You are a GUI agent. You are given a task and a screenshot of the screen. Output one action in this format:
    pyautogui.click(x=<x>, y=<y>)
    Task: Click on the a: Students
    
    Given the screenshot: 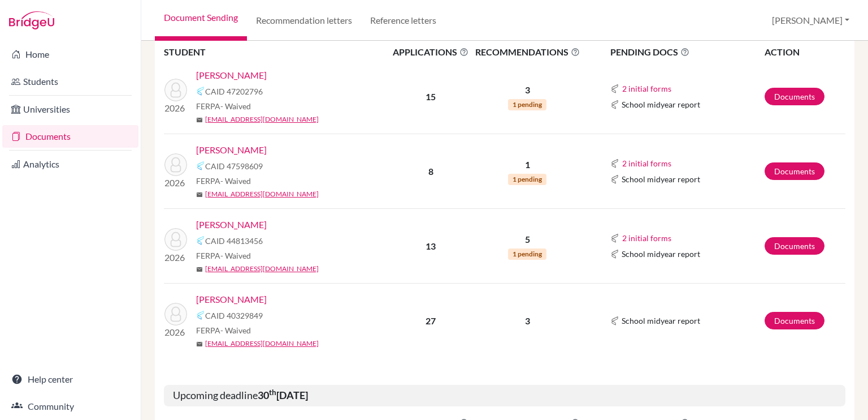 What is the action you would take?
    pyautogui.click(x=70, y=82)
    